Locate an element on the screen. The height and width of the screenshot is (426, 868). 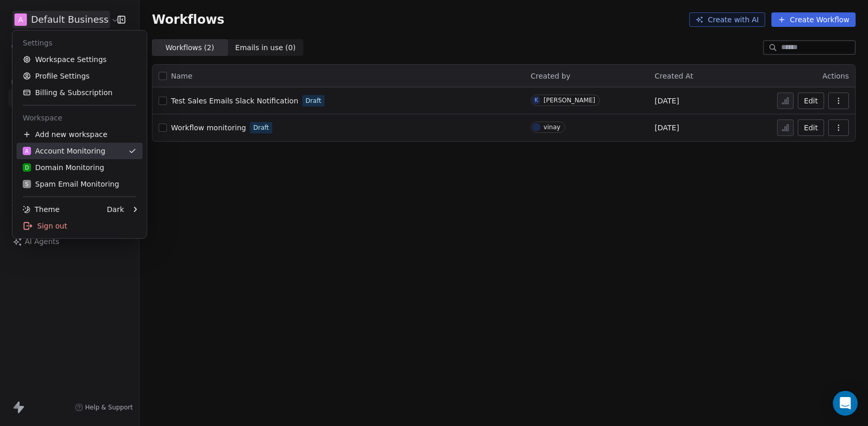
a: Workspace Settings is located at coordinates (79, 59).